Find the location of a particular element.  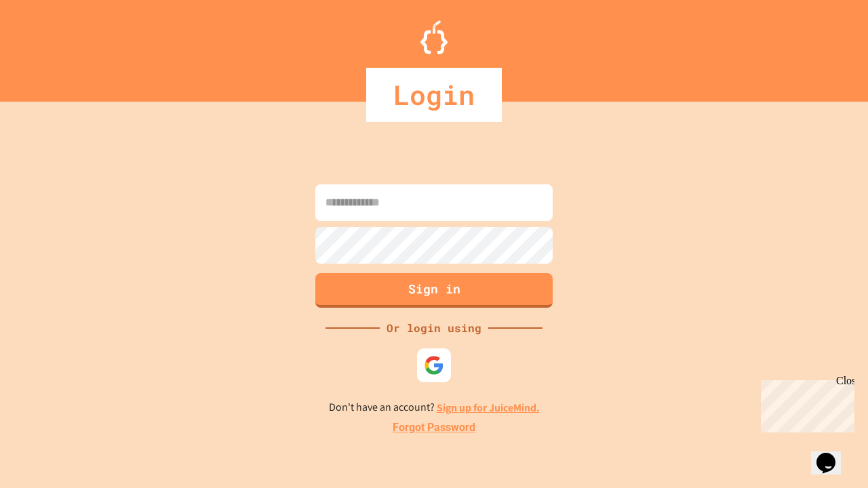

div: Login is located at coordinates (434, 95).